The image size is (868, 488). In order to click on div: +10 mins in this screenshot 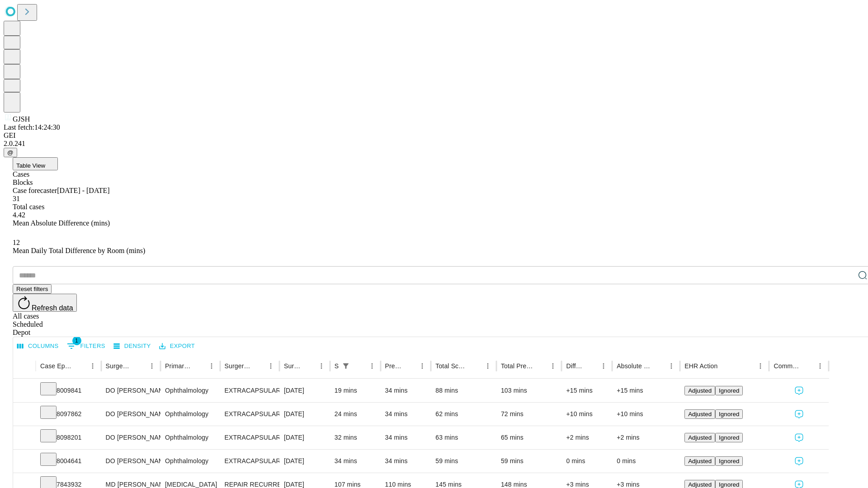, I will do `click(587, 414)`.